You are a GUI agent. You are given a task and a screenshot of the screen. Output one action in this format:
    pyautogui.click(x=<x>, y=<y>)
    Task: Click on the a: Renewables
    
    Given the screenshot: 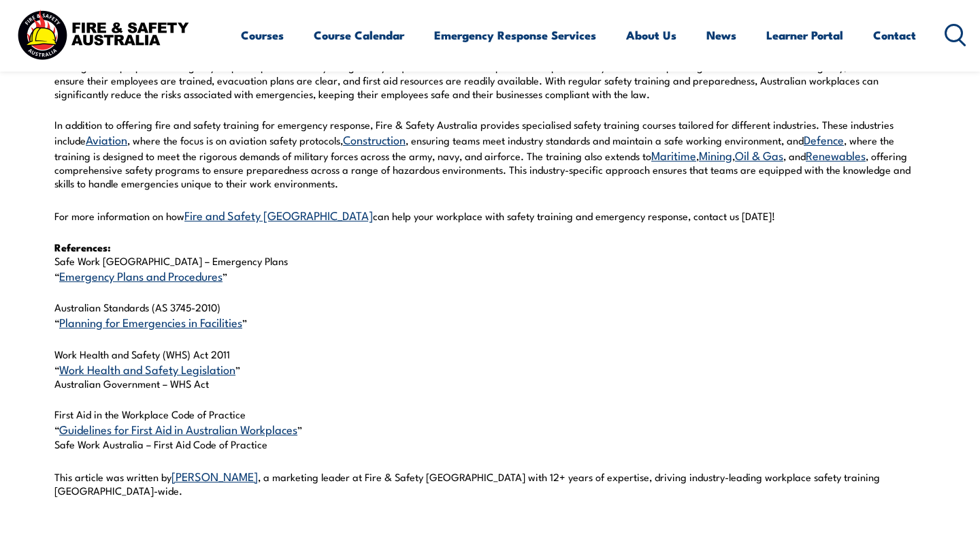 What is the action you would take?
    pyautogui.click(x=836, y=155)
    